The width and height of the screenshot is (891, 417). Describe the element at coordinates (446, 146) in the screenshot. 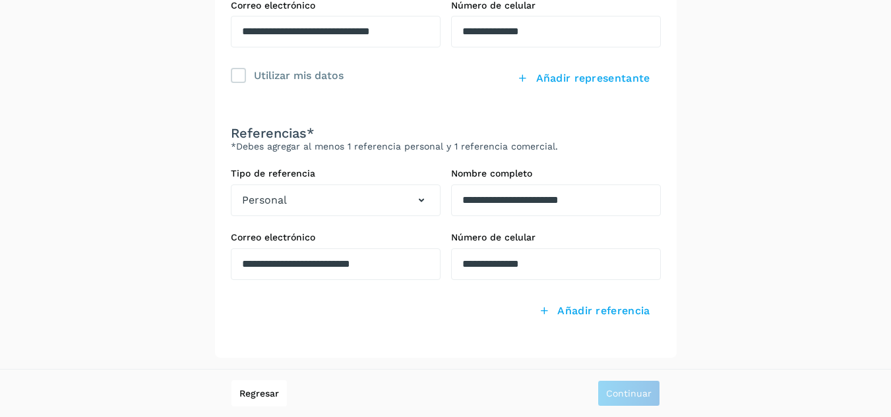

I see `p: *Debes agregar al menos 1 referencia personal y 1 referencia comercial.` at that location.